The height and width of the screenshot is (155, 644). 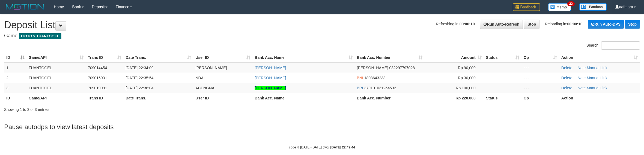 What do you see at coordinates (15, 98) in the screenshot?
I see `th: ID` at bounding box center [15, 98].